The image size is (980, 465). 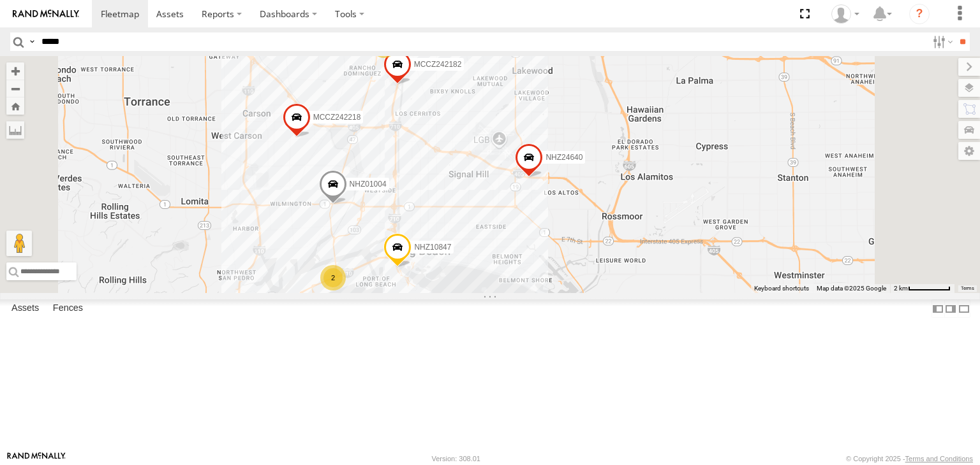 What do you see at coordinates (438, 65) in the screenshot?
I see `span: MCCZ242182` at bounding box center [438, 65].